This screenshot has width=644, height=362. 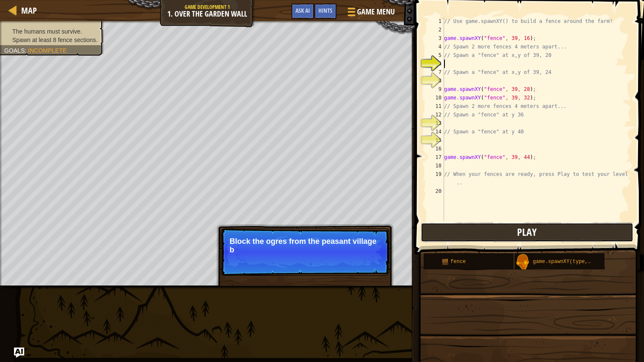 What do you see at coordinates (435, 55) in the screenshot?
I see `div: 5` at bounding box center [435, 55].